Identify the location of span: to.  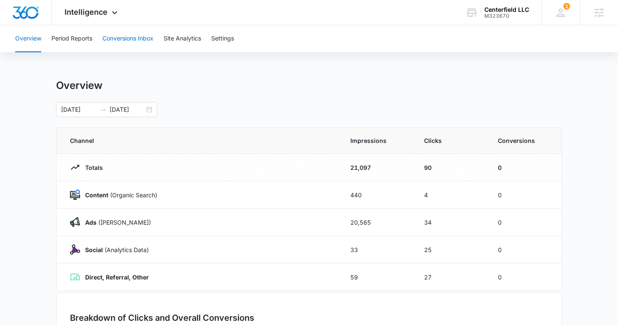
(103, 110).